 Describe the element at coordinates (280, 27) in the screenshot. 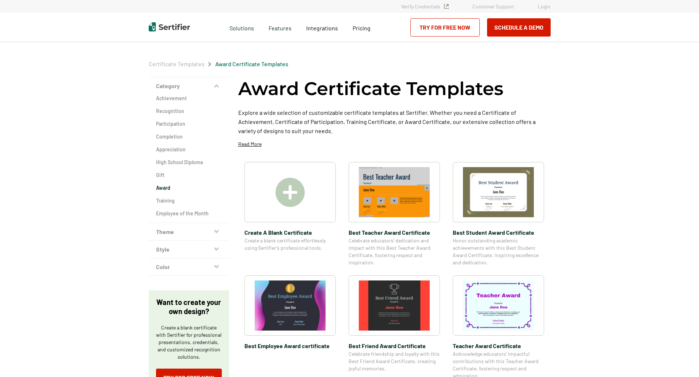

I see `span: Features` at that location.